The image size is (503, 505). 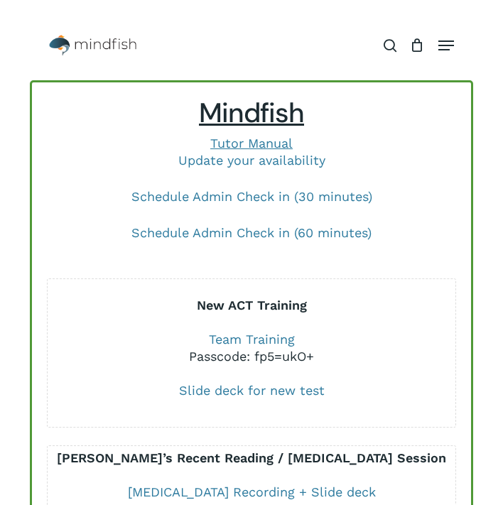 What do you see at coordinates (251, 143) in the screenshot?
I see `a: Tutor Manual` at bounding box center [251, 143].